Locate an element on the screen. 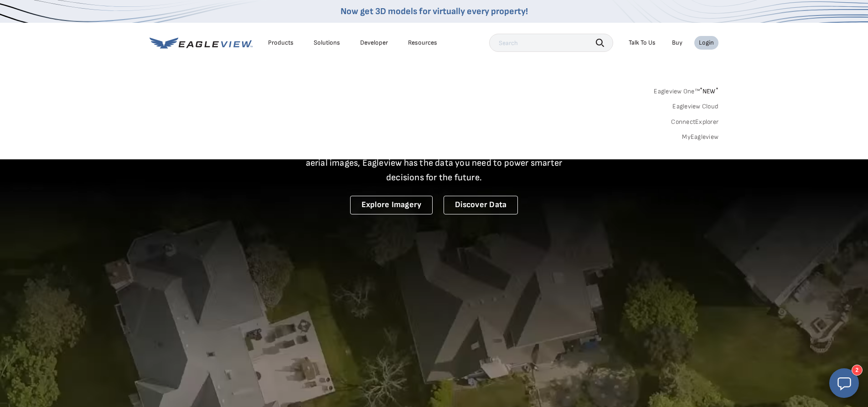 Image resolution: width=868 pixels, height=407 pixels. div: 2 is located at coordinates (857, 370).